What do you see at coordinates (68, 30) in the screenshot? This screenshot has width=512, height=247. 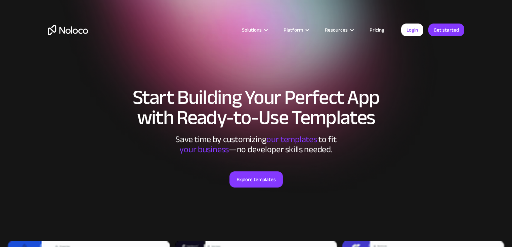 I see `a: home` at bounding box center [68, 30].